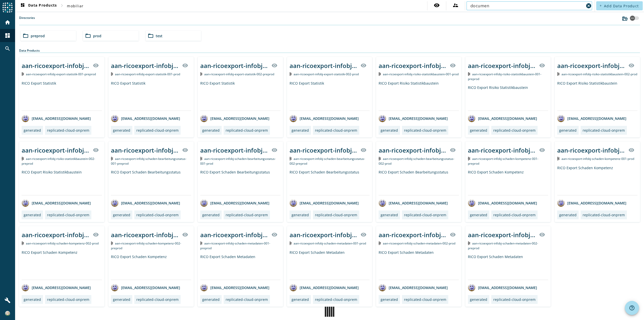 The image size is (644, 320). Describe the element at coordinates (379, 158) in the screenshot. I see `img: Kafka Topic: aan-ricoexport-infobj-schaden-bearbeitungsstatus-002-prod` at that location.